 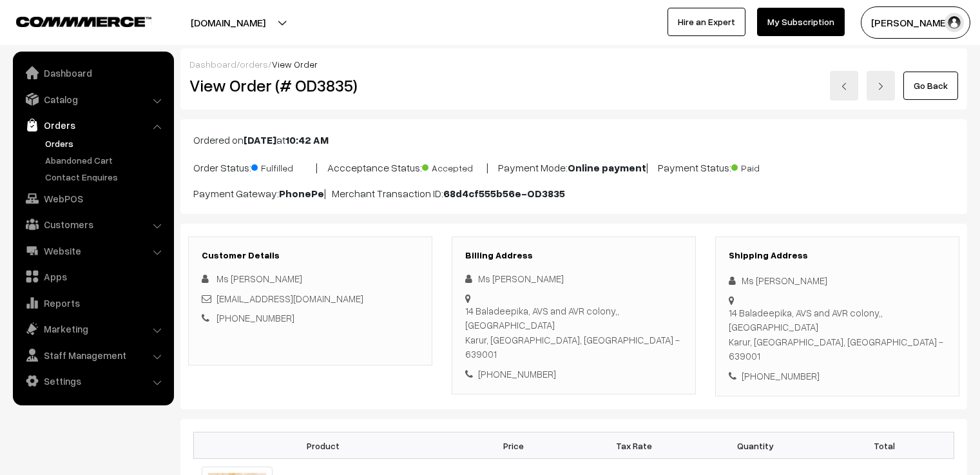 What do you see at coordinates (93, 355) in the screenshot?
I see `a: Staff Management` at bounding box center [93, 355].